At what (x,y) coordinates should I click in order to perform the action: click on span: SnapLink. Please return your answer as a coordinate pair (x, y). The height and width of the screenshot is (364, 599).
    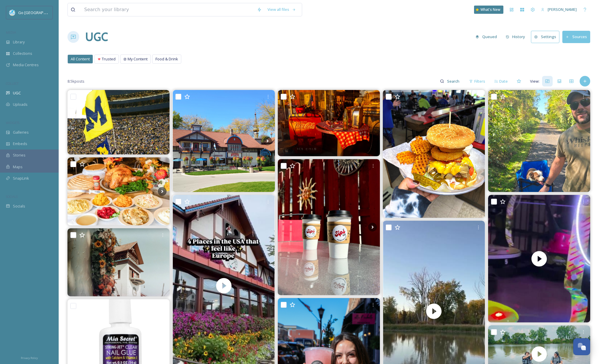
    Looking at the image, I should click on (21, 178).